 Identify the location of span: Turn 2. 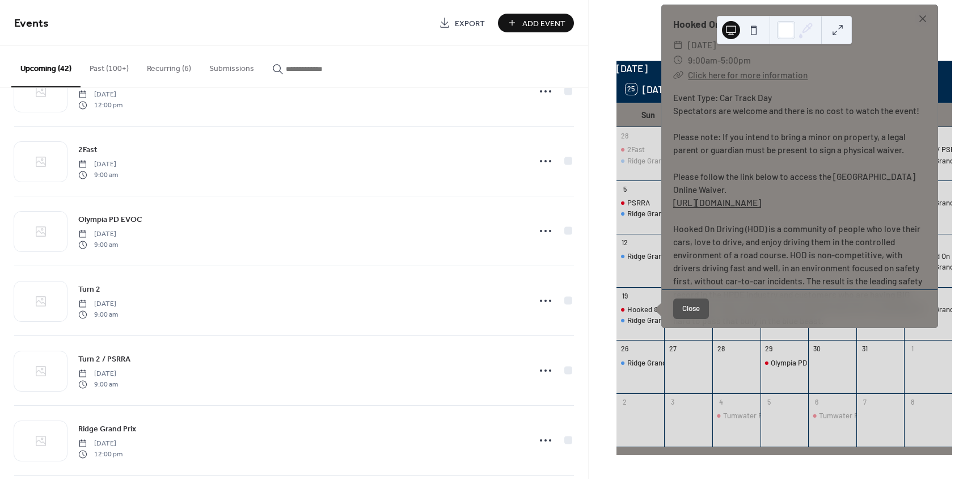
(89, 289).